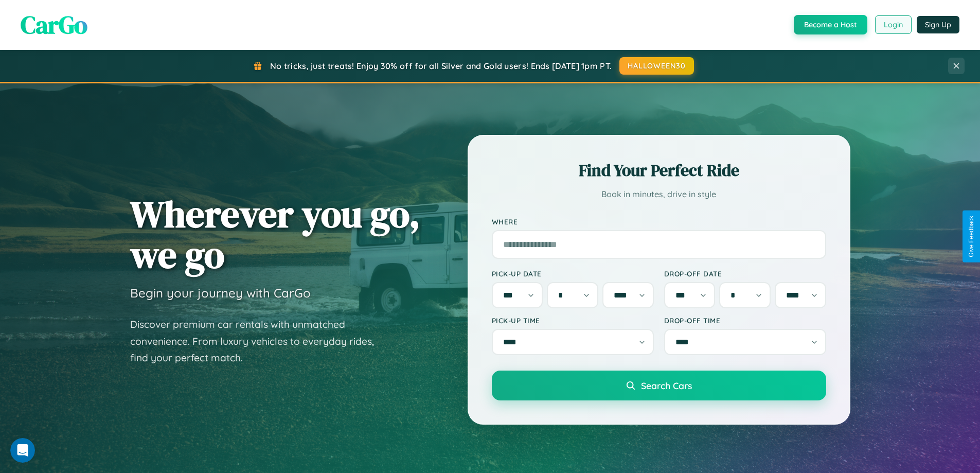  What do you see at coordinates (258, 341) in the screenshot?
I see `p: Discover premium car rentals with unmatched convenience. From luxury vehicles to everyday rides, ...` at bounding box center [258, 341].